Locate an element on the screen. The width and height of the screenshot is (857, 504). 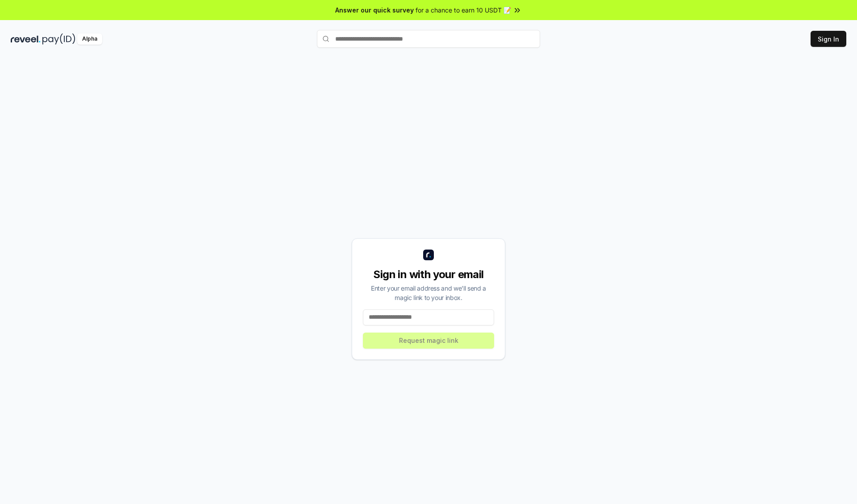
img: pay_id is located at coordinates (59, 39).